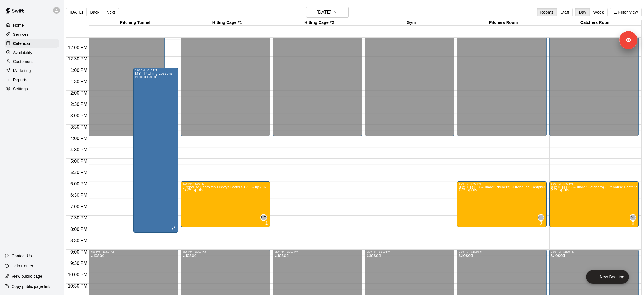 Image resolution: width=644 pixels, height=295 pixels. I want to click on button: Day, so click(582, 12).